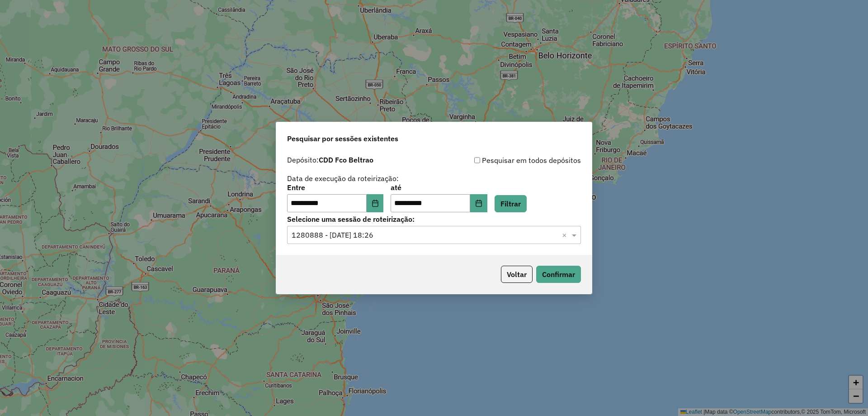  What do you see at coordinates (517, 274) in the screenshot?
I see `button: Voltar` at bounding box center [517, 274].